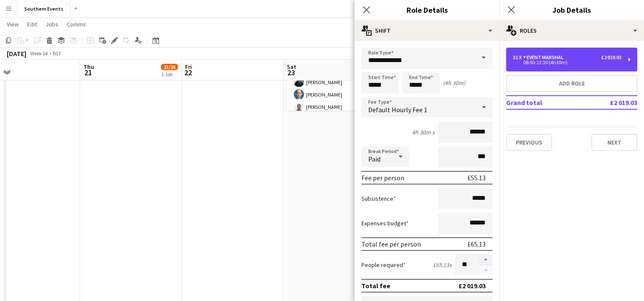  I want to click on label: Subsistence, so click(378, 199).